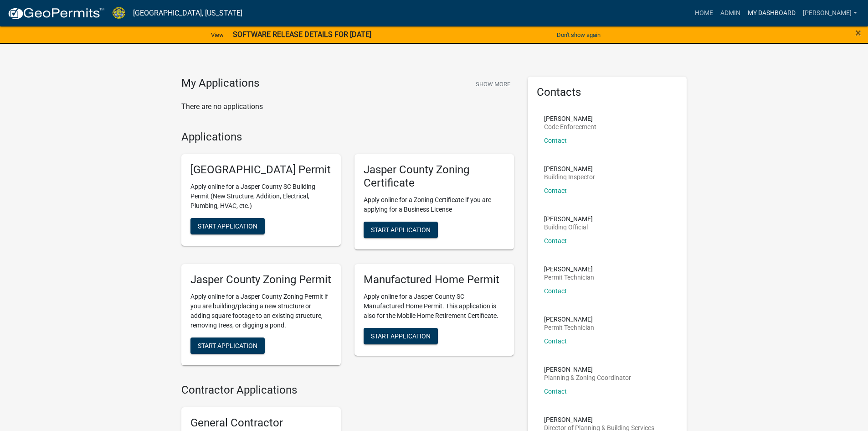  I want to click on h4: Contractor Applications, so click(347, 390).